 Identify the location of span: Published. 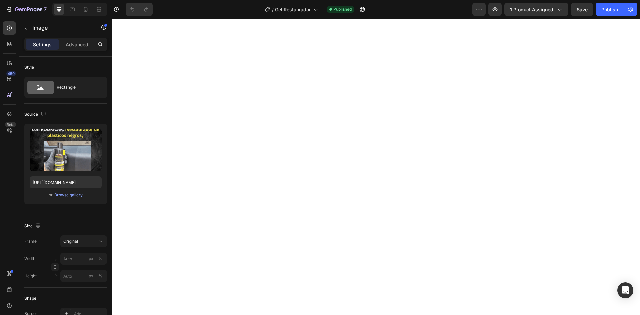
(343, 9).